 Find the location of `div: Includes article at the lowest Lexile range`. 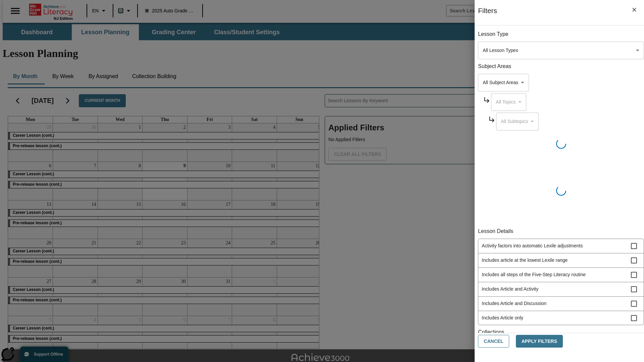

div: Includes article at the lowest Lexile range is located at coordinates (561, 260).